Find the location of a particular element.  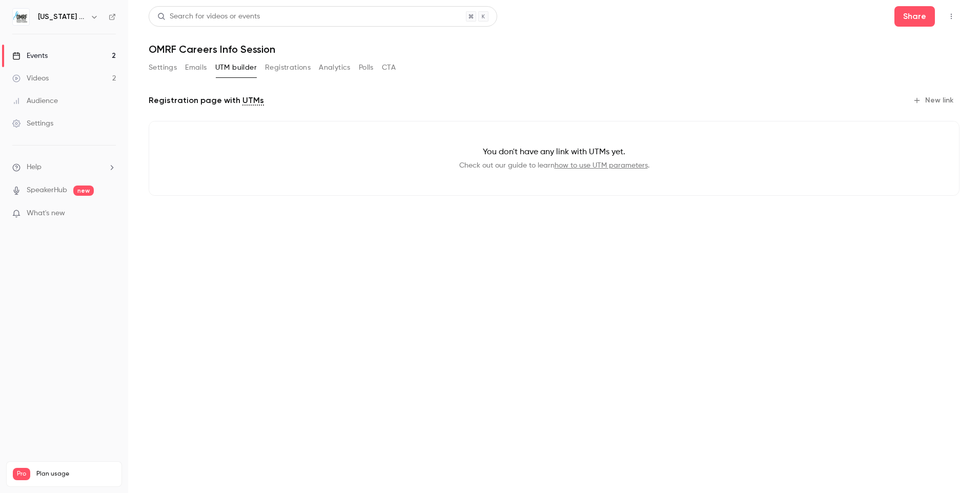

div: Audience is located at coordinates (35, 101).